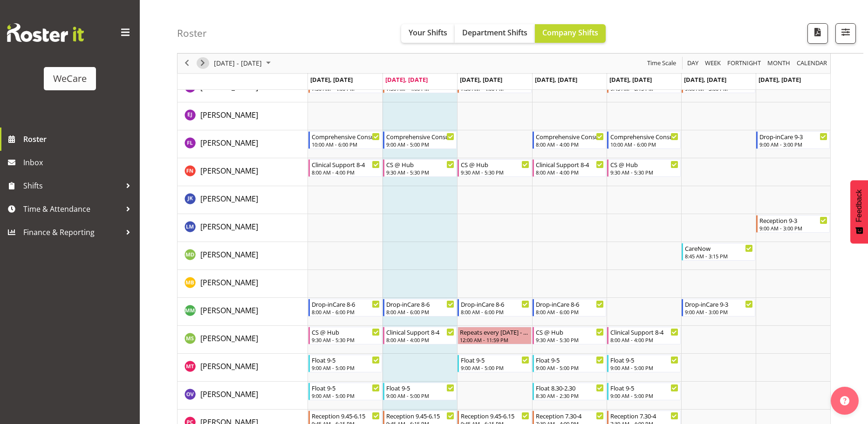 The width and height of the screenshot is (868, 424). I want to click on div: Firdous Naqvi"s event - CS @ Hub Begin From Friday, October 3, 2025 at 9:30:00 AM GMT+13:00 Ends ..., so click(644, 168).